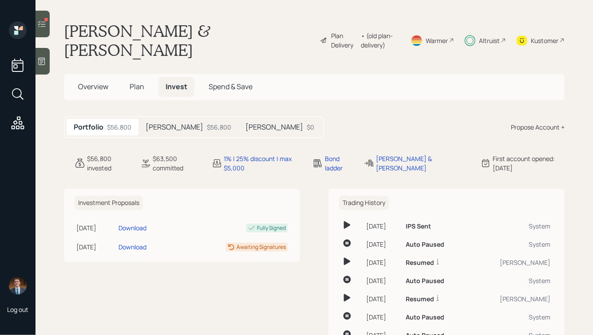 The height and width of the screenshot is (335, 593). What do you see at coordinates (18, 309) in the screenshot?
I see `div: Log out` at bounding box center [18, 309].